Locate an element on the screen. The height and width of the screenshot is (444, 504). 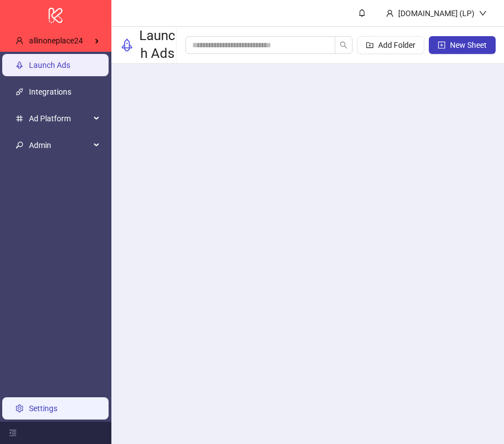
span: rocket is located at coordinates (127, 45).